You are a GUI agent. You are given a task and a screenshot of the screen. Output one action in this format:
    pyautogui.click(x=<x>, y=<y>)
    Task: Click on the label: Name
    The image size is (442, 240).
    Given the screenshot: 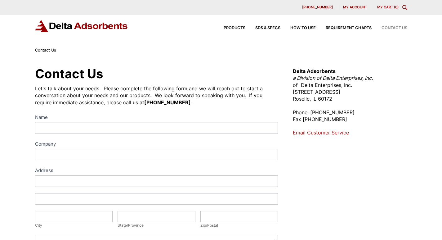 What is the action you would take?
    pyautogui.click(x=157, y=118)
    